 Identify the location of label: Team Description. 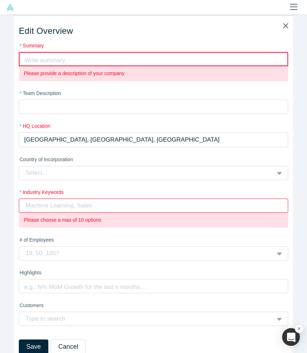
(154, 93).